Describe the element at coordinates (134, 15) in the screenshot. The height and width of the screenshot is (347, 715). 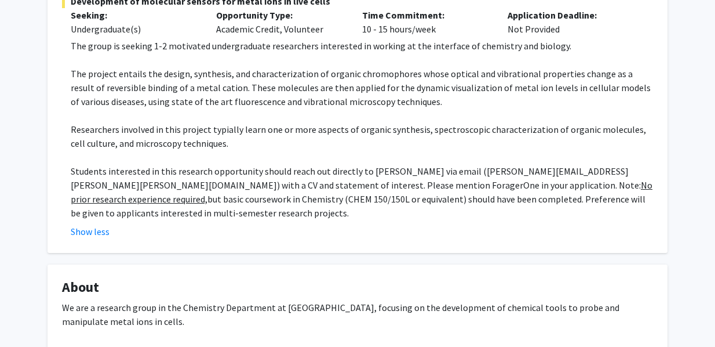
I see `p: Seeking:` at that location.